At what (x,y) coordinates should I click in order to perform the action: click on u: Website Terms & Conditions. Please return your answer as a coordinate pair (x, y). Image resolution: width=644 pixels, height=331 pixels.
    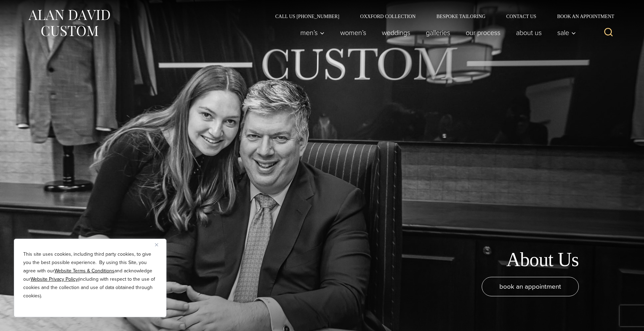
    Looking at the image, I should click on (84, 271).